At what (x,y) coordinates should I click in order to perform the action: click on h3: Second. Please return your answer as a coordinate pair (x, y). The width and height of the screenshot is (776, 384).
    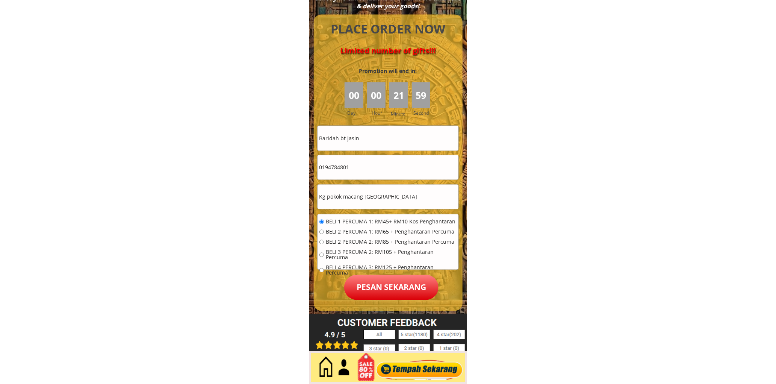
    Looking at the image, I should click on (423, 113).